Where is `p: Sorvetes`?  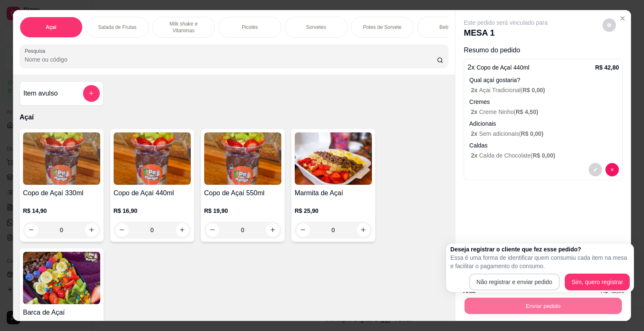 p: Sorvetes is located at coordinates (316, 27).